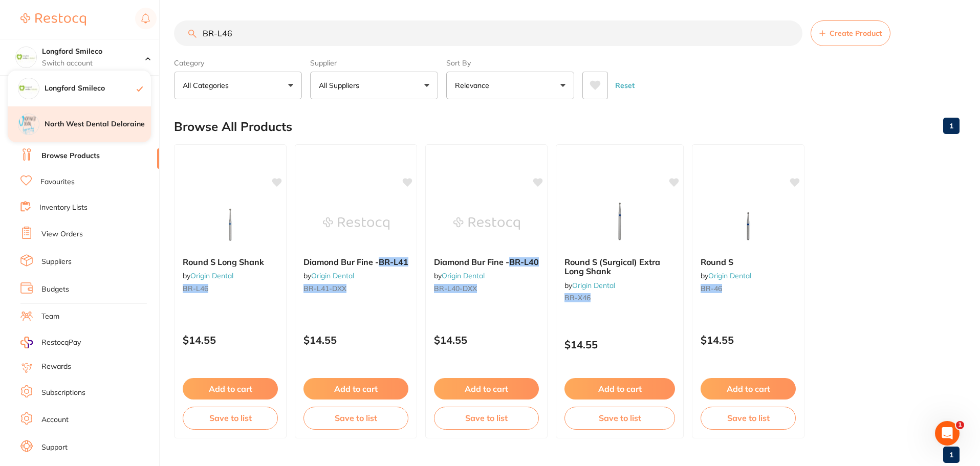 The image size is (980, 466). I want to click on a: Inventory Lists, so click(63, 208).